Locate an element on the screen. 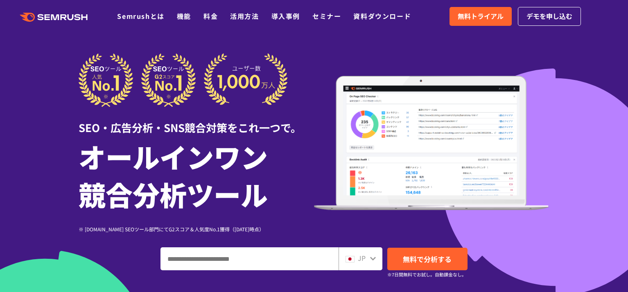 This screenshot has height=292, width=628. a: Semrushとは is located at coordinates (140, 16).